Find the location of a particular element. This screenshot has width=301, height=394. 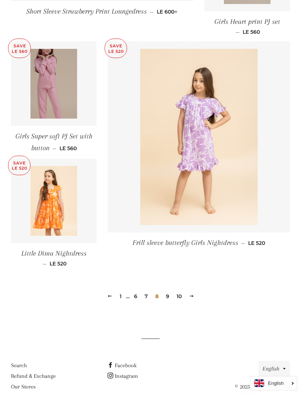

a: Girls Super soft PJ Set with button — LE 560 is located at coordinates (54, 142).